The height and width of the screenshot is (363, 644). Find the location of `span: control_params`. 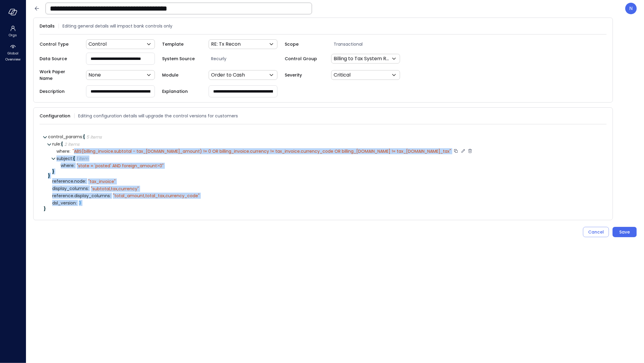

span: control_params is located at coordinates (66, 137).